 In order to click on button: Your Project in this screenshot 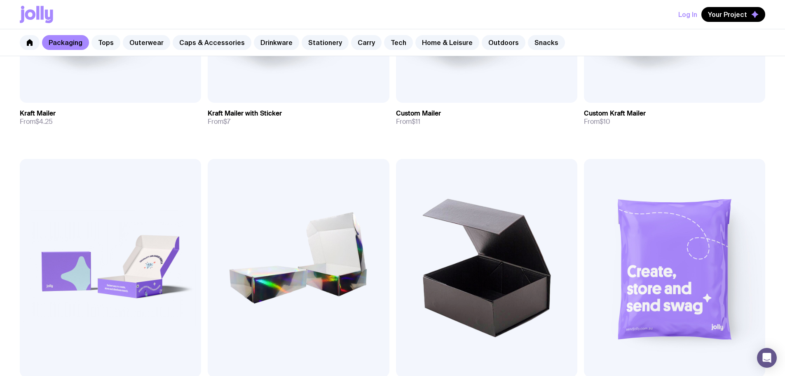, I will do `click(733, 14)`.